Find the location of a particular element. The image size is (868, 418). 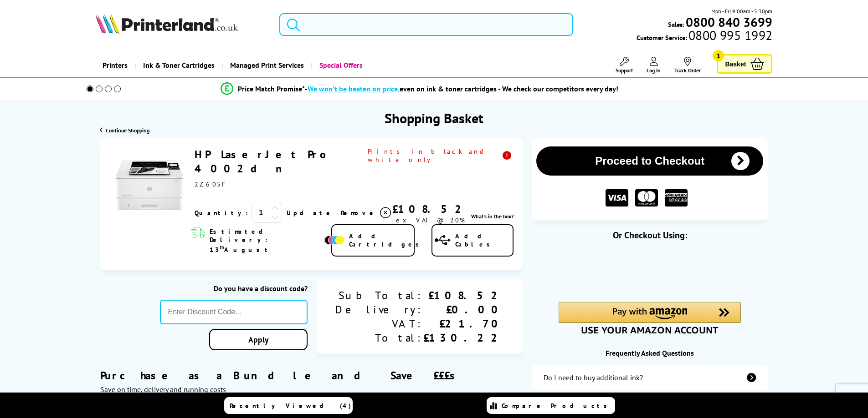

img: Printerland Logo is located at coordinates (166, 24).